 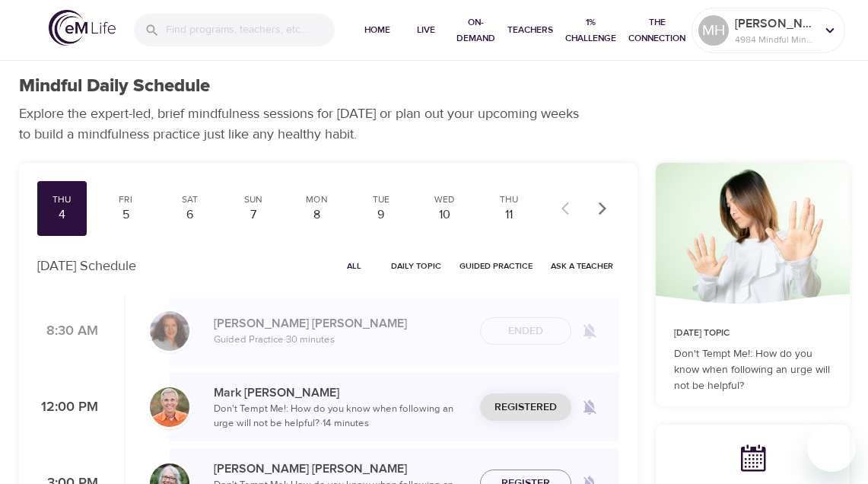 I want to click on span: Ask a Teacher, so click(x=582, y=265).